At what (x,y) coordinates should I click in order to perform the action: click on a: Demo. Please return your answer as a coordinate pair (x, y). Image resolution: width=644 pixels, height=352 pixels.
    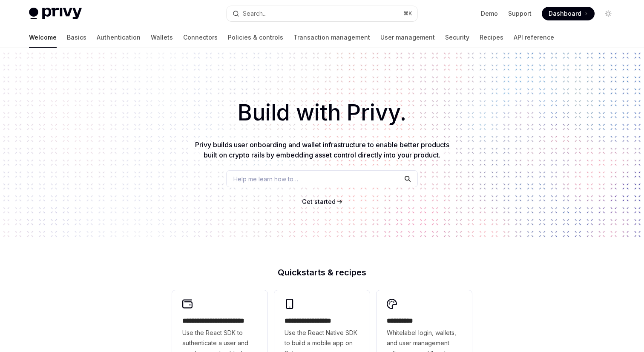
    Looking at the image, I should click on (489, 14).